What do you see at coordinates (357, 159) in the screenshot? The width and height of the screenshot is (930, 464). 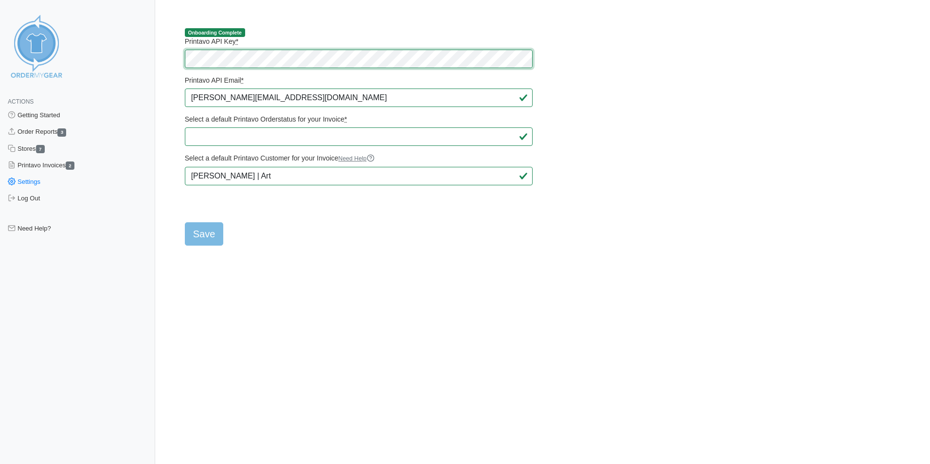 I see `a: Need Help` at bounding box center [357, 159].